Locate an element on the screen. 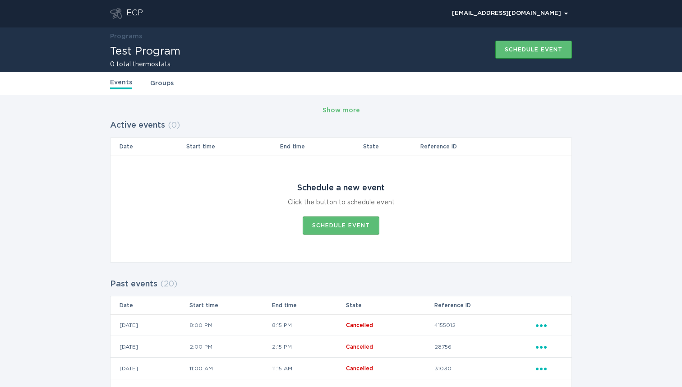 This screenshot has height=387, width=682. tr: 9c94655681404001bb9b6ee5353900cc is located at coordinates (341, 347).